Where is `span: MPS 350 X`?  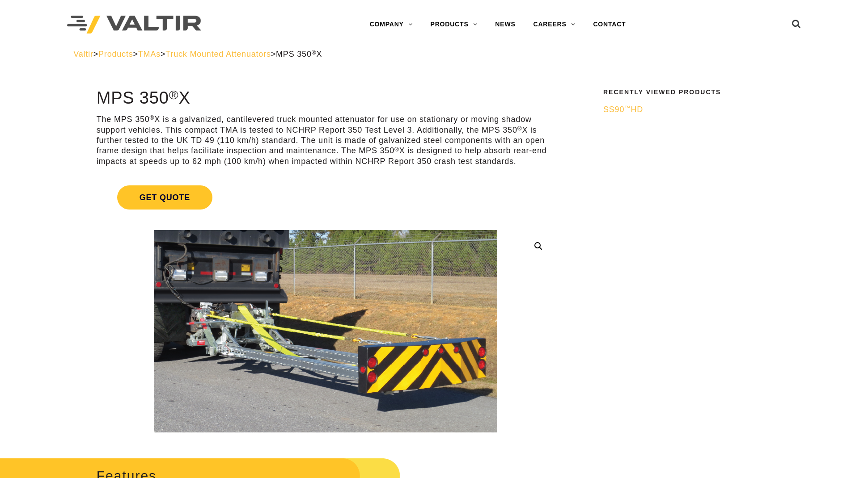 span: MPS 350 X is located at coordinates (299, 54).